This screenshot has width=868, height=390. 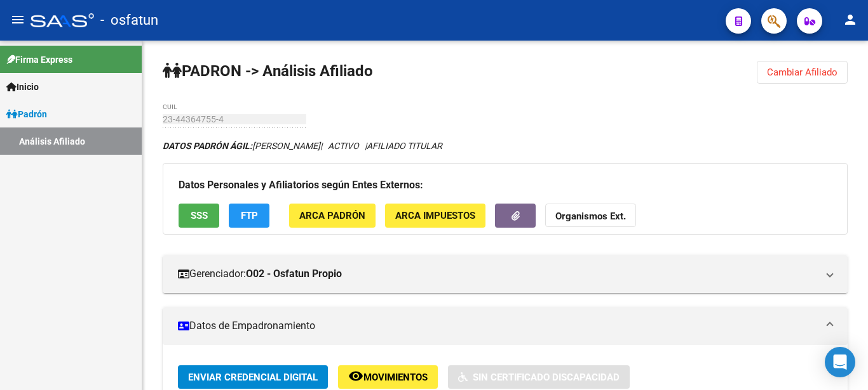 I want to click on strong: DATOS PADRÓN ÁGIL:, so click(x=207, y=146).